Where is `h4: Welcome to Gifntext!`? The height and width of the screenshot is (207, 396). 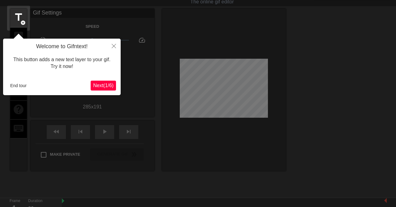 h4: Welcome to Gifntext! is located at coordinates (62, 47).